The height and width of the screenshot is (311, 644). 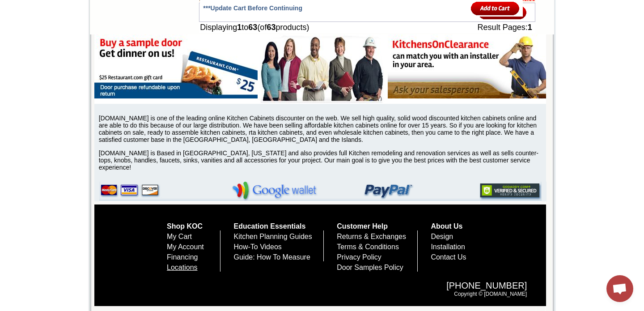 I want to click on td: Alabaster Shaker, so click(x=35, y=45).